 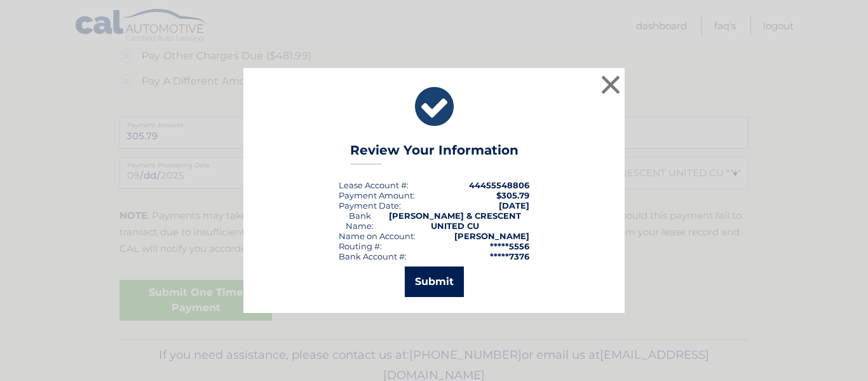 I want to click on div: Payment Amount:, so click(x=377, y=195).